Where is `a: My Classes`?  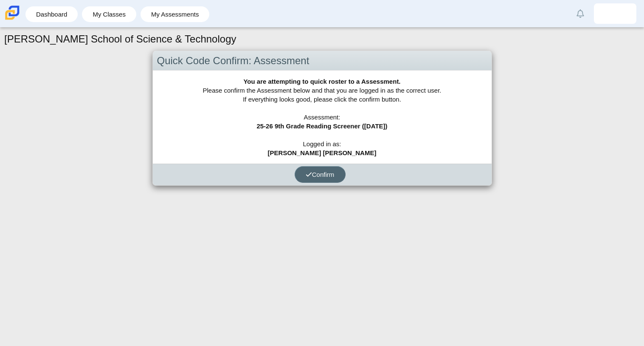
a: My Classes is located at coordinates (109, 14).